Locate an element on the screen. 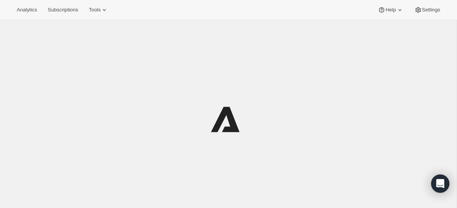 This screenshot has height=208, width=457. button: Subscriptions is located at coordinates (63, 10).